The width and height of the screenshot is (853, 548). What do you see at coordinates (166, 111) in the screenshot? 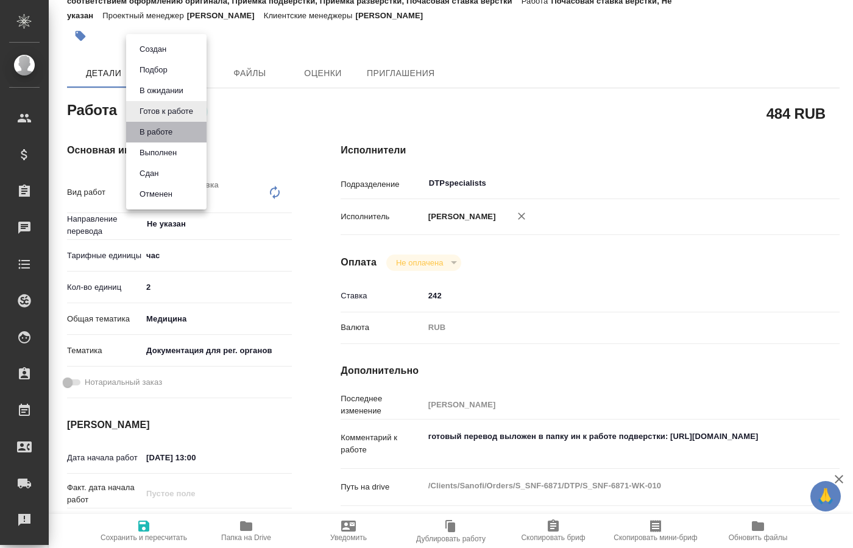
I see `button: Готов к работе` at bounding box center [166, 111].